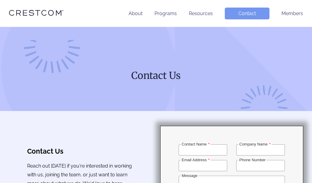 This screenshot has height=183, width=312. Describe the element at coordinates (166, 13) in the screenshot. I see `a: Programs` at that location.